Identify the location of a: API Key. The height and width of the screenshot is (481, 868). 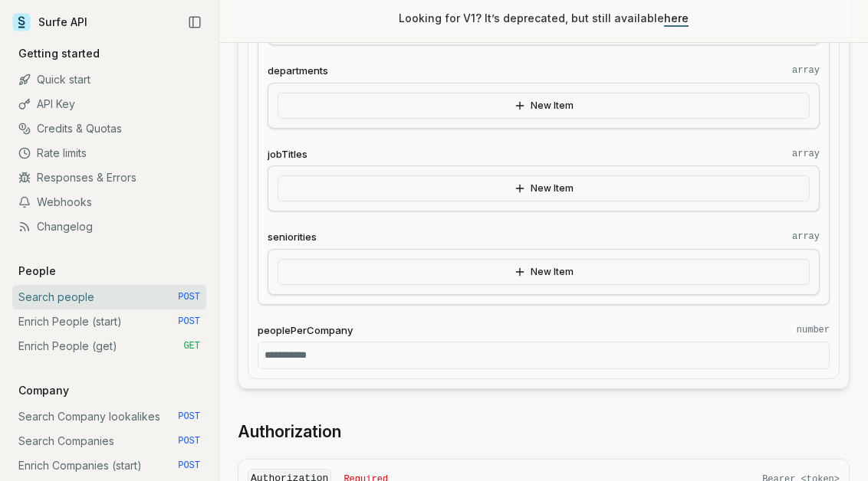
(109, 105).